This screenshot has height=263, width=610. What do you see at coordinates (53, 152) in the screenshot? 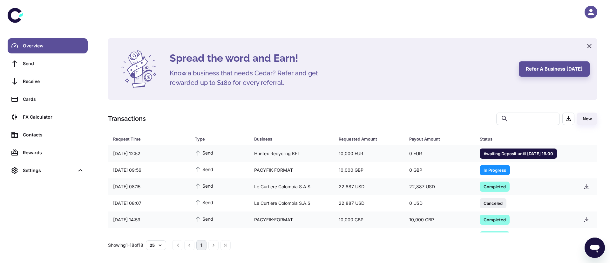
I see `div: Rewards` at bounding box center [53, 152].